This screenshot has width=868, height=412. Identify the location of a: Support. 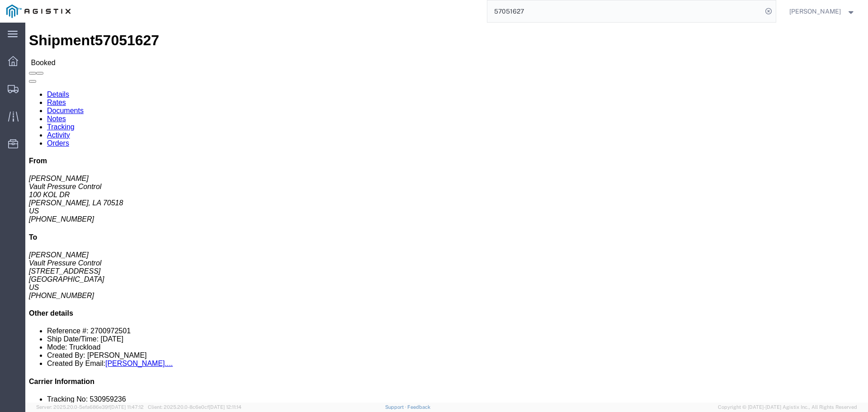
(397, 407).